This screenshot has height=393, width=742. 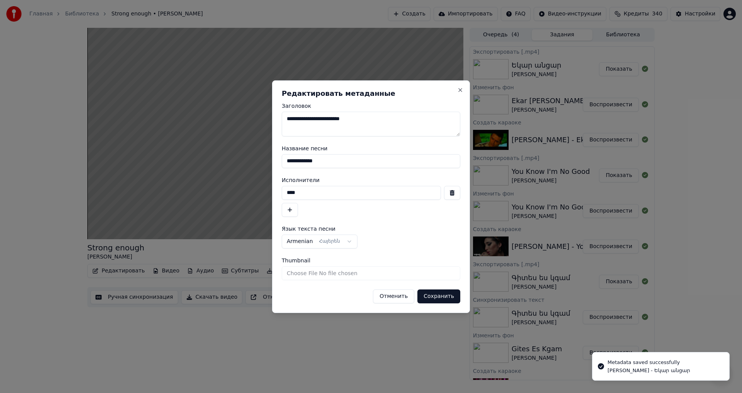 What do you see at coordinates (308, 229) in the screenshot?
I see `span: Язык текста песни` at bounding box center [308, 229].